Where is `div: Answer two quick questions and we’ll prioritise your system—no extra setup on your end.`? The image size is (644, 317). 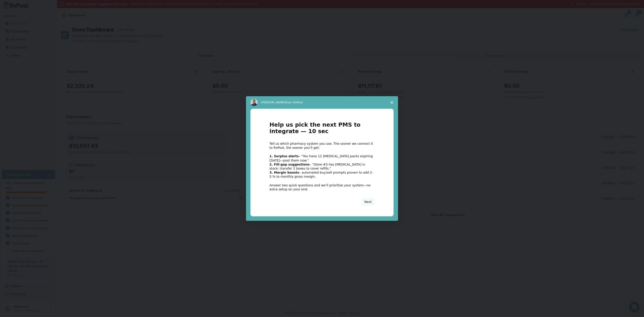 div: Answer two quick questions and we’ll prioritise your system—no extra setup on your end. is located at coordinates (322, 187).